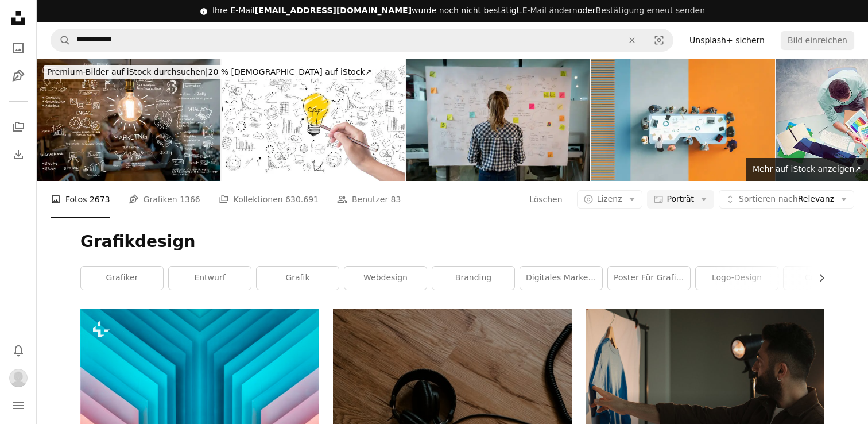 The height and width of the screenshot is (424, 868). What do you see at coordinates (18, 127) in the screenshot?
I see `a: Kollektionen` at bounding box center [18, 127].